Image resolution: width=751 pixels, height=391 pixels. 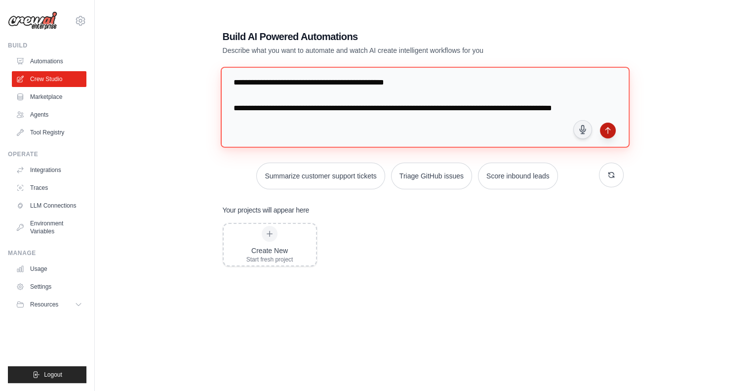 I want to click on span: Logout, so click(x=53, y=374).